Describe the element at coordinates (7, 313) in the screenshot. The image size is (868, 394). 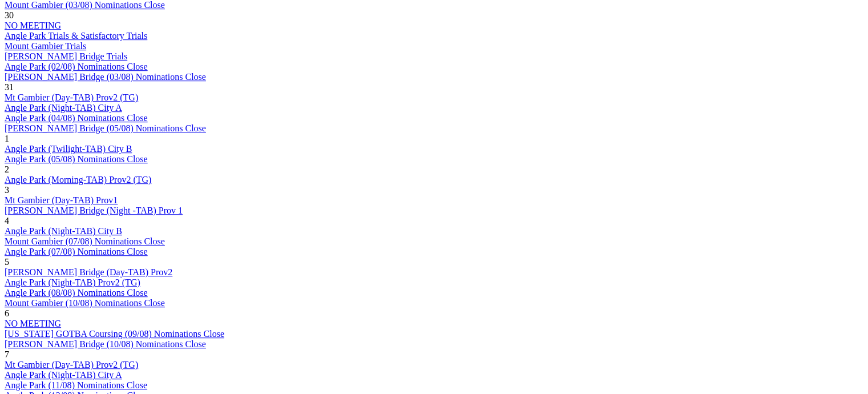
I see `span: 6` at that location.